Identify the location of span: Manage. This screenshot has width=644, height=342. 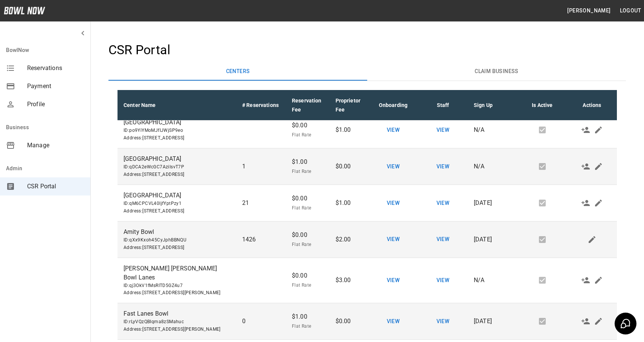
(56, 145).